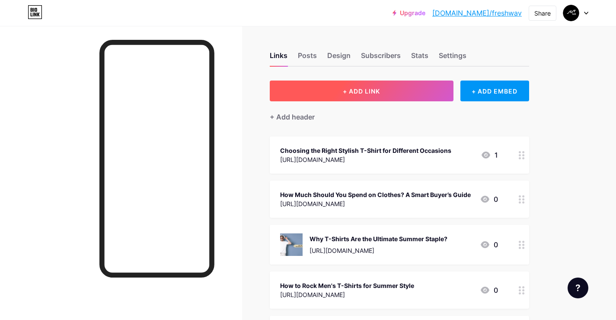  What do you see at coordinates (495, 91) in the screenshot?
I see `div: + ADD EMBED` at bounding box center [495, 91].